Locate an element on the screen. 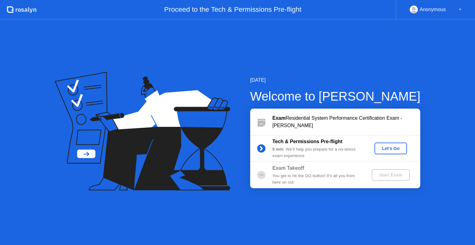  button: Let's Go is located at coordinates (390, 149).